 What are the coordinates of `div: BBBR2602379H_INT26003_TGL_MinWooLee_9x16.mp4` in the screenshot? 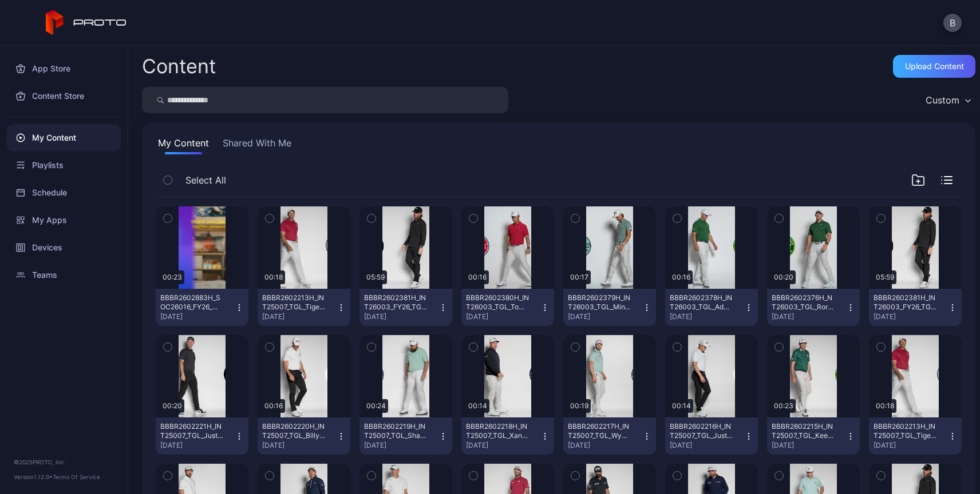 It's located at (600, 303).